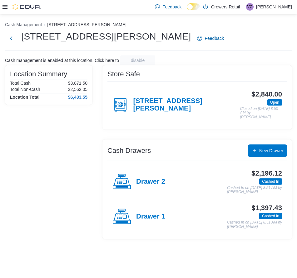 The height and width of the screenshot is (278, 297). I want to click on span: New Drawer, so click(271, 151).